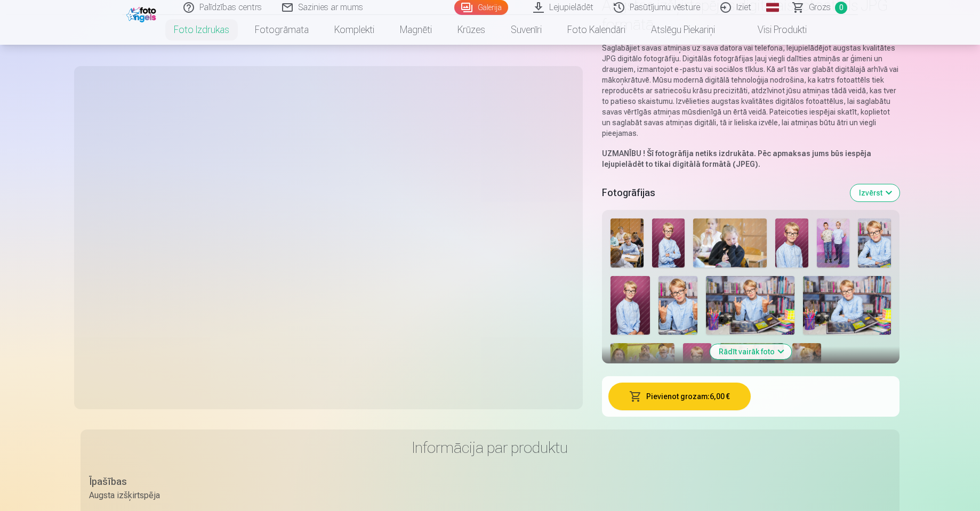 The width and height of the screenshot is (980, 511). Describe the element at coordinates (124, 495) in the screenshot. I see `div: Augsta izšķirtspēja` at that location.